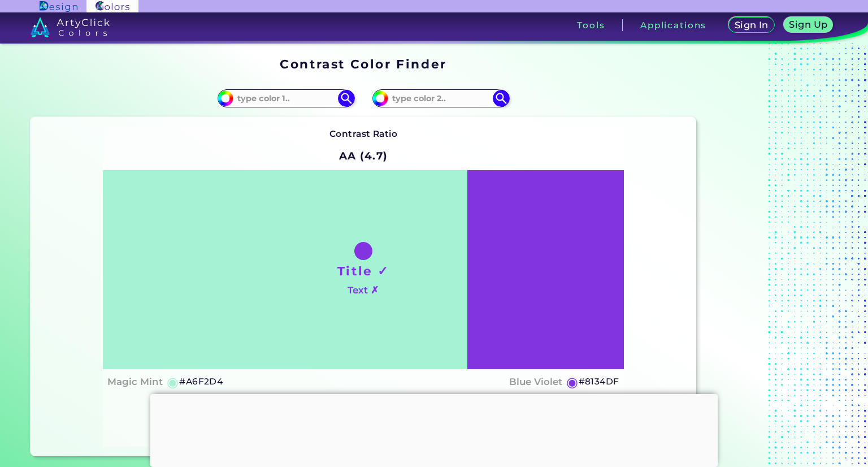 The width and height of the screenshot is (868, 467). Describe the element at coordinates (286, 98) in the screenshot. I see `input: type color 1..` at that location.